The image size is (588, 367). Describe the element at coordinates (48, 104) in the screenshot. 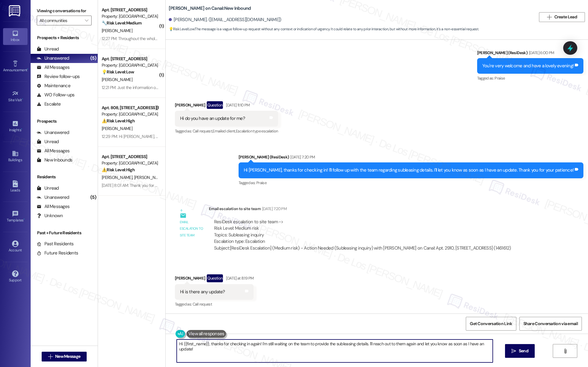

I see `div: Escalate` at that location.